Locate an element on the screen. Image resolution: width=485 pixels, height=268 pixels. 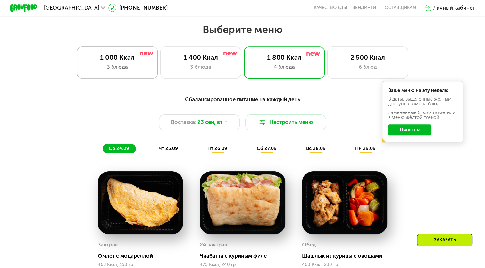
a: Вендинги is located at coordinates (364, 8).